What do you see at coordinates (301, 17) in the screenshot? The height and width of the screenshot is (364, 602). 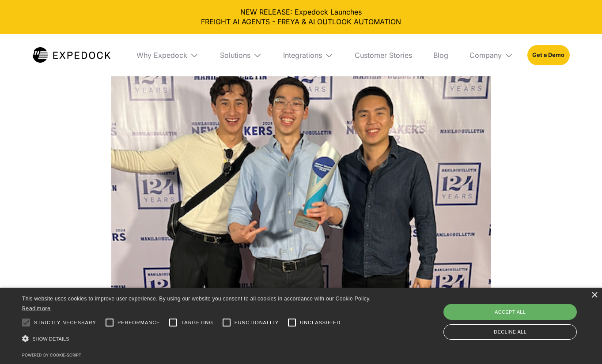 I see `div: NEW RELEASE: Expedock Launches` at bounding box center [301, 17].